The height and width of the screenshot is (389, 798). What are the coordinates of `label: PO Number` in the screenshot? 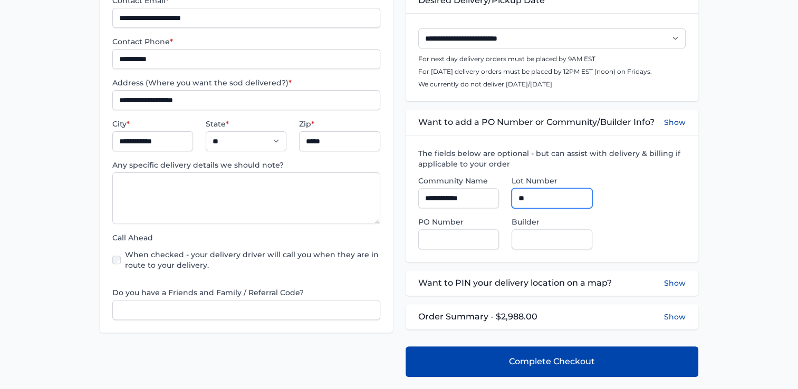 It's located at (458, 222).